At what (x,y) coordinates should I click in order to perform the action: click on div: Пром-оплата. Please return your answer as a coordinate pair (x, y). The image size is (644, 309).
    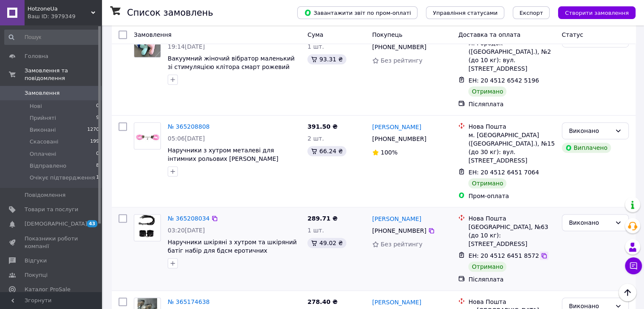
    Looking at the image, I should click on (512, 196).